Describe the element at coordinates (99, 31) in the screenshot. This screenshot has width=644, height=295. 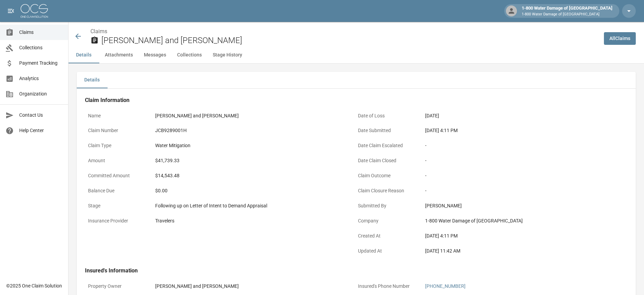
I see `a: Claims` at that location.